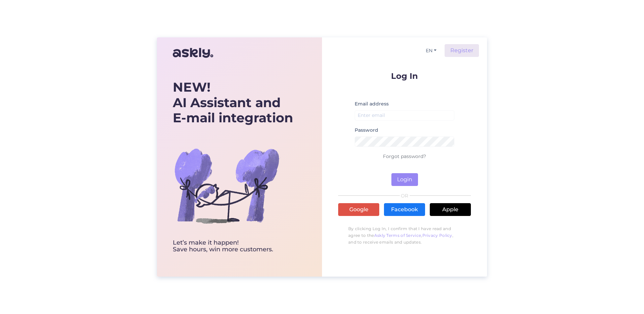  I want to click on a: Askly Terms of Service, so click(398, 235).